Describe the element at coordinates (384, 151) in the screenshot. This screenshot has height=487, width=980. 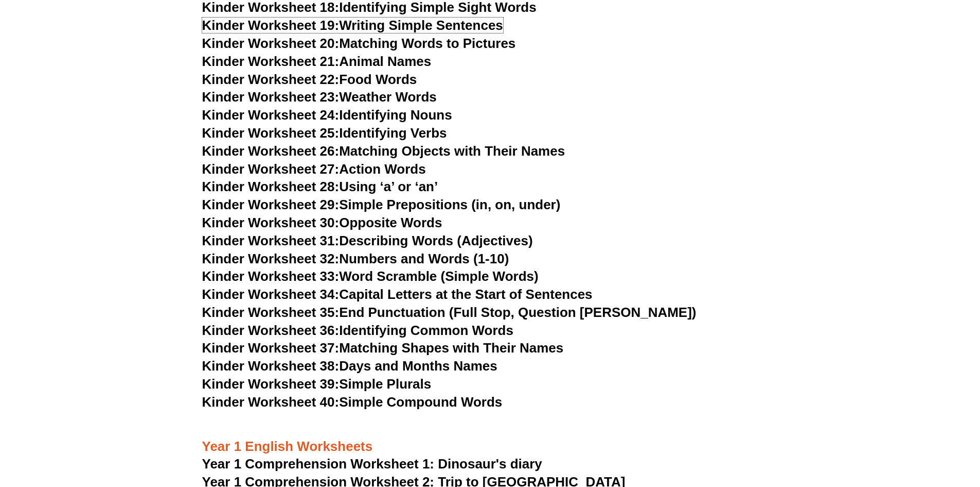
I see `a: Kinder Worksheet 26:Matching Objects with Their Names` at that location.